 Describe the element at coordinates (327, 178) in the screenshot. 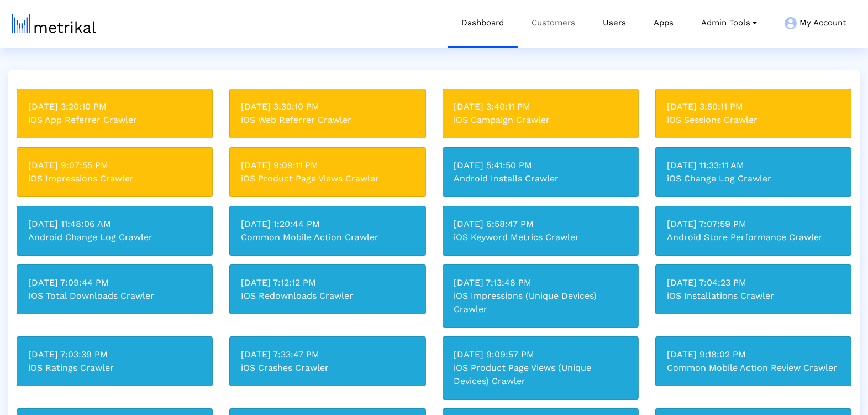

I see `div: iOS Product Page Views Crawler` at that location.